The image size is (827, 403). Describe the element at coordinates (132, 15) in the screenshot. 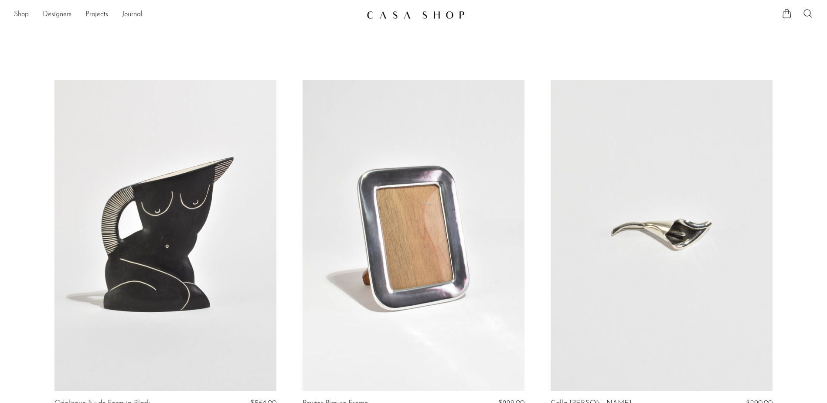

I see `a: Journal` at that location.